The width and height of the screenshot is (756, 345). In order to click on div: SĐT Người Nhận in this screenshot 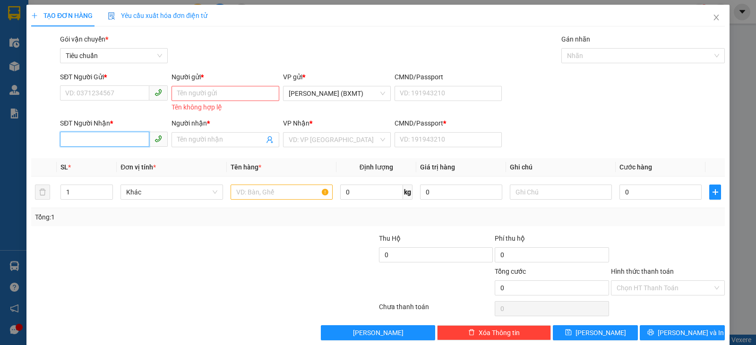, I will do `click(114, 123)`.